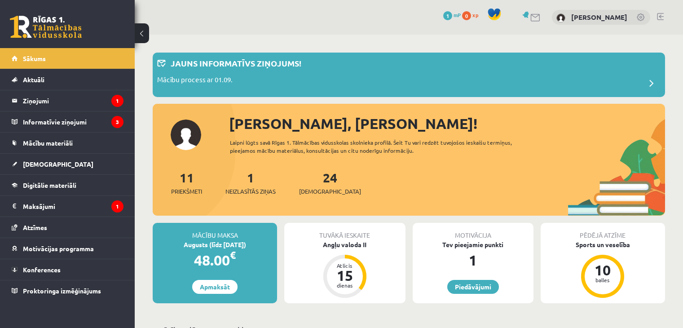 The width and height of the screenshot is (683, 328). I want to click on p: Jauns informatīvs ziņojums!, so click(236, 63).